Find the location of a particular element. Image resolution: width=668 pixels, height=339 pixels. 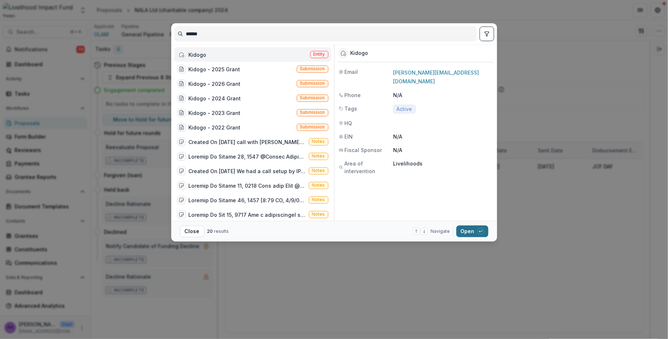

div: Kidogo - 2026 Grant is located at coordinates (214, 84).